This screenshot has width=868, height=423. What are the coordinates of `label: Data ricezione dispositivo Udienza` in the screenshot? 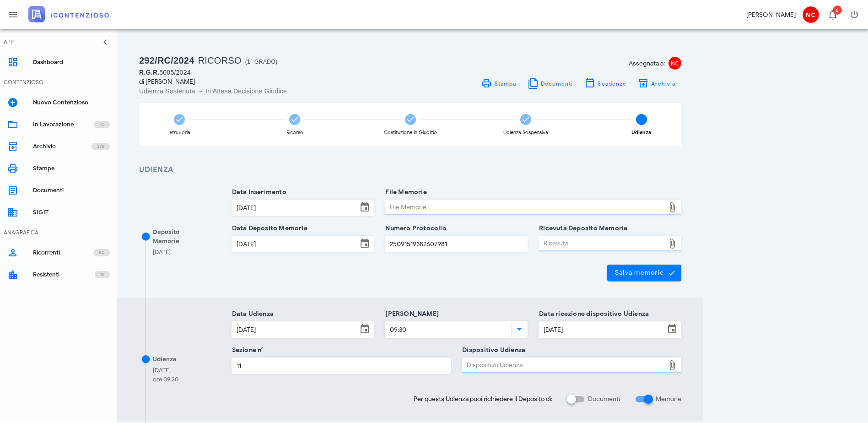 It's located at (593, 313).